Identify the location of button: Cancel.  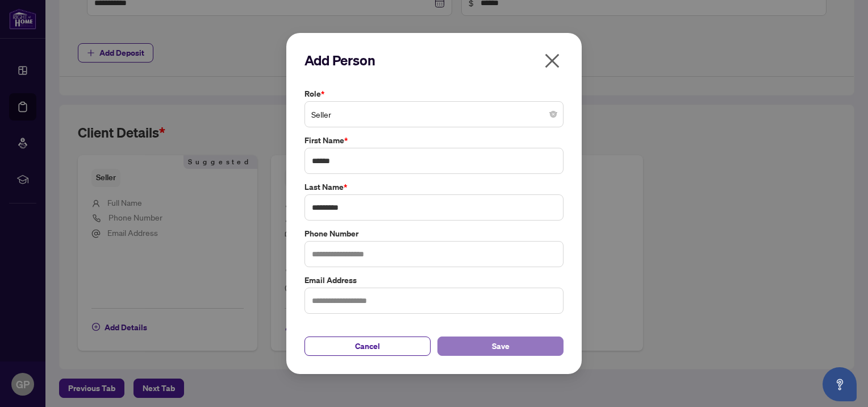
(368, 346).